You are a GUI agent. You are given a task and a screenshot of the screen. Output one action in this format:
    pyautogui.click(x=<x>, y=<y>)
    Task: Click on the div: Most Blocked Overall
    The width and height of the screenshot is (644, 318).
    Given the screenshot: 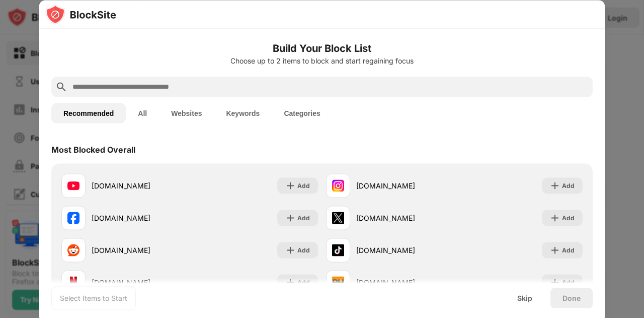 What is the action you would take?
    pyautogui.click(x=93, y=149)
    